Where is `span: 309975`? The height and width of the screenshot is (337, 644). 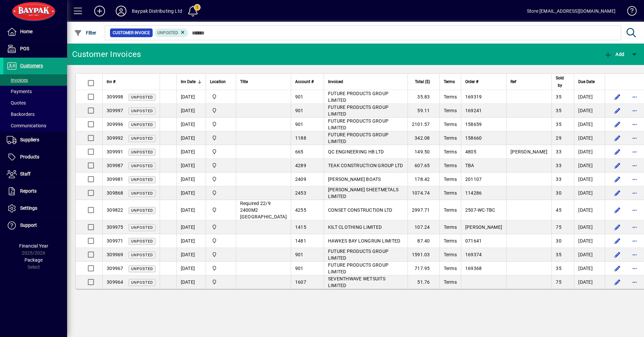 span: 309975 is located at coordinates (115, 227).